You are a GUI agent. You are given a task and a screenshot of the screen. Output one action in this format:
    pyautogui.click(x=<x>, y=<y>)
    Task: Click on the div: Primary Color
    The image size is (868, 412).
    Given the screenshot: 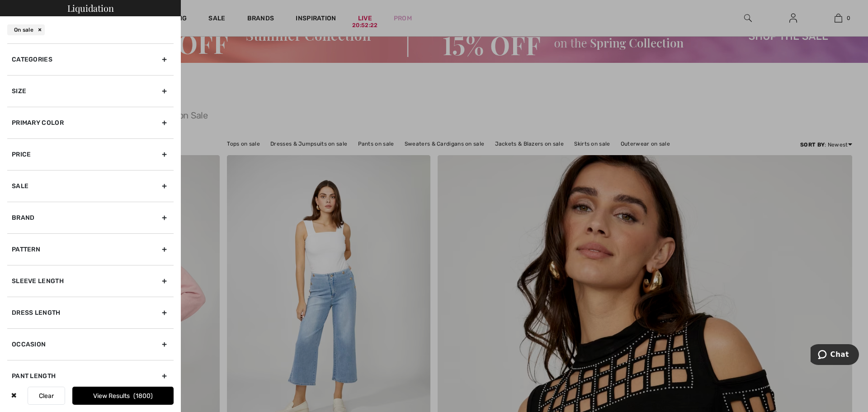 What is the action you would take?
    pyautogui.click(x=90, y=122)
    